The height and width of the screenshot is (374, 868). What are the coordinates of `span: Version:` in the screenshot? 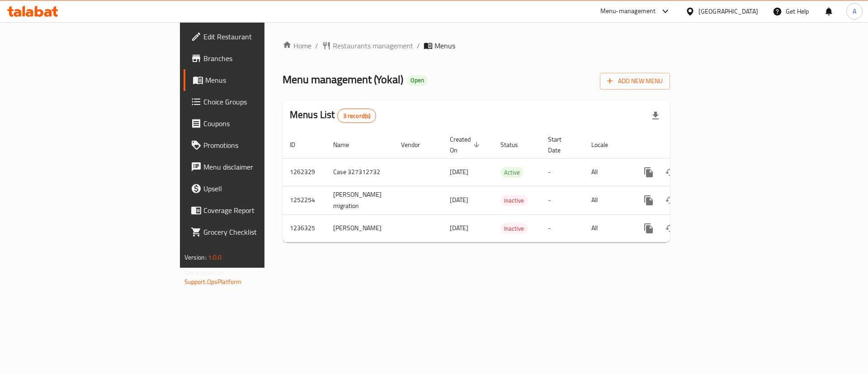 It's located at (196, 257).